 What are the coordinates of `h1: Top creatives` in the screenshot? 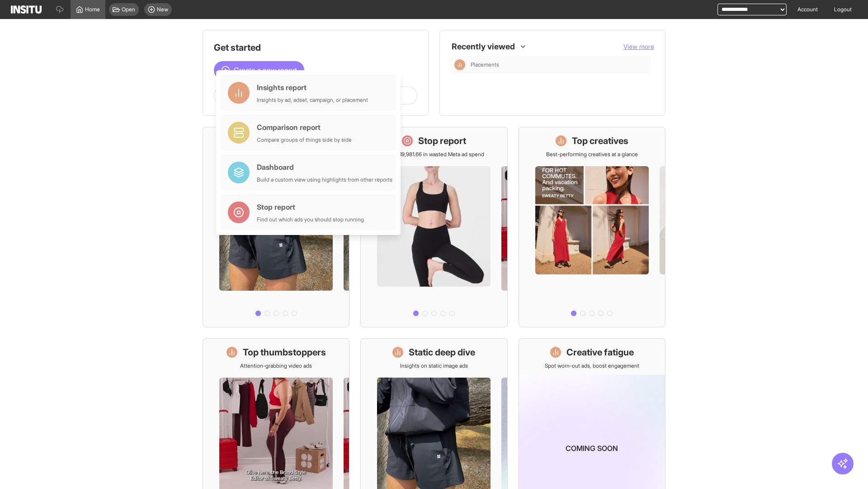 It's located at (601, 140).